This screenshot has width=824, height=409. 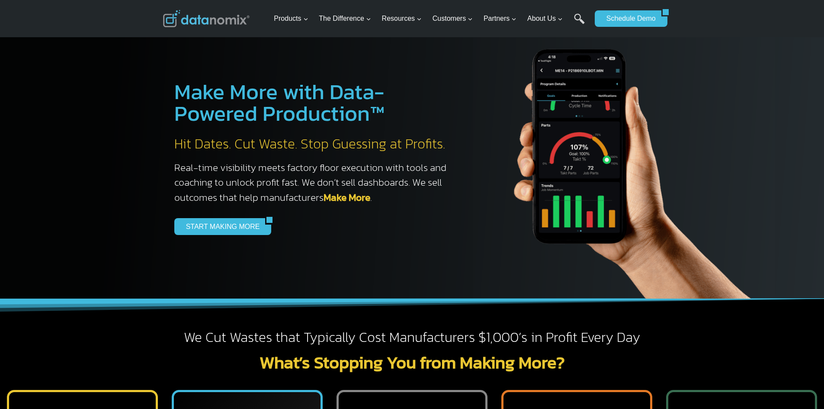 What do you see at coordinates (412, 362) in the screenshot?
I see `h2: What’s Stopping You from Making More?` at bounding box center [412, 362].